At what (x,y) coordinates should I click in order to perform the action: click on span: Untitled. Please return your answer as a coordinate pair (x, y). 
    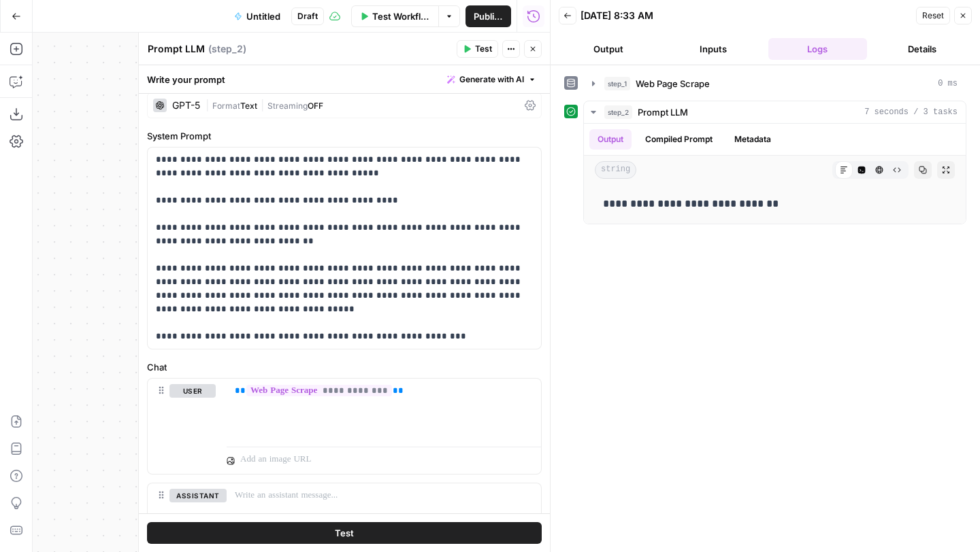
    Looking at the image, I should click on (264, 17).